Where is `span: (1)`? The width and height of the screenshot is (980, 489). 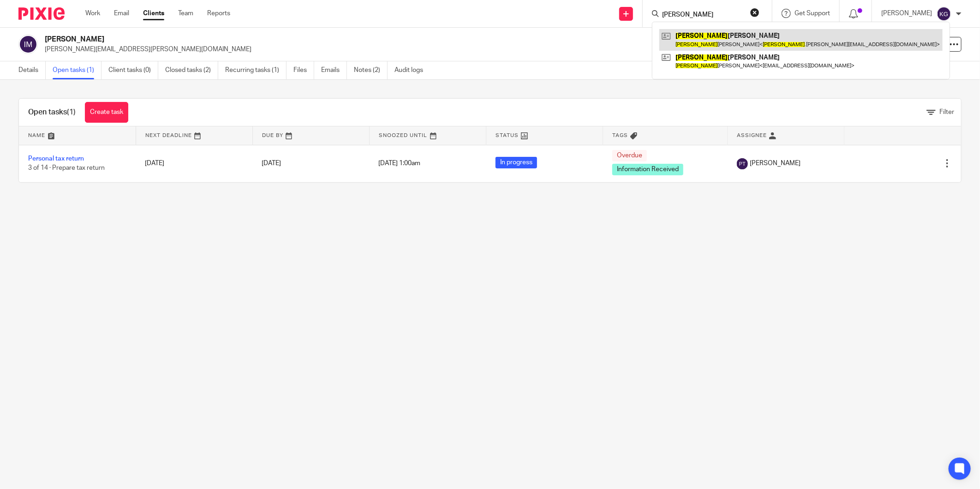 span: (1) is located at coordinates (71, 112).